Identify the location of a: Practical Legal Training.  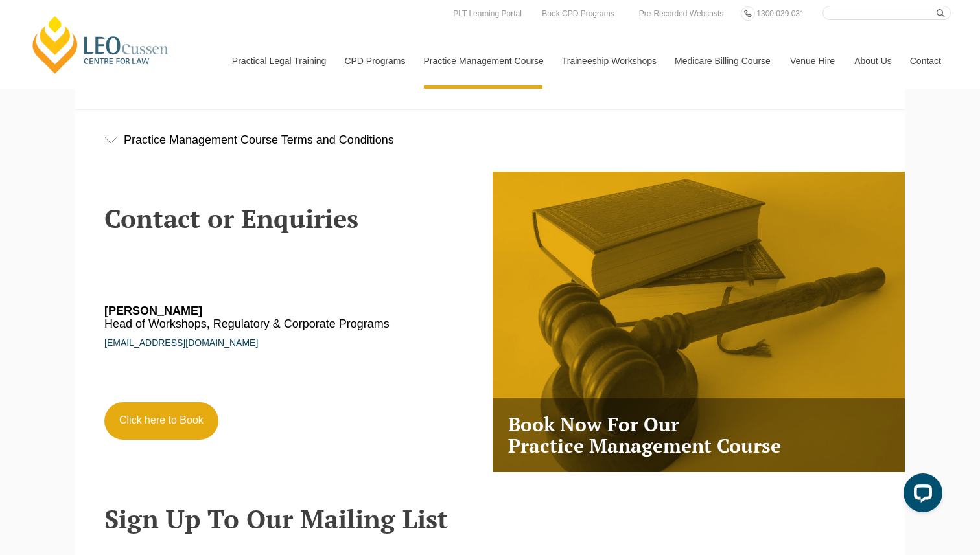
(278, 61).